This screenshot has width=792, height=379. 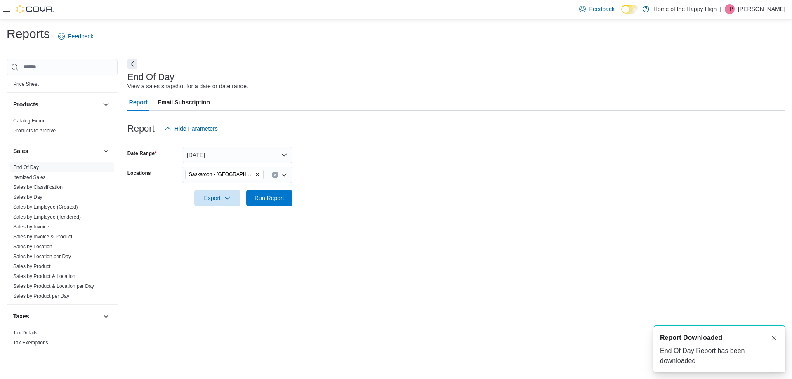 I want to click on button: Run Report, so click(x=269, y=198).